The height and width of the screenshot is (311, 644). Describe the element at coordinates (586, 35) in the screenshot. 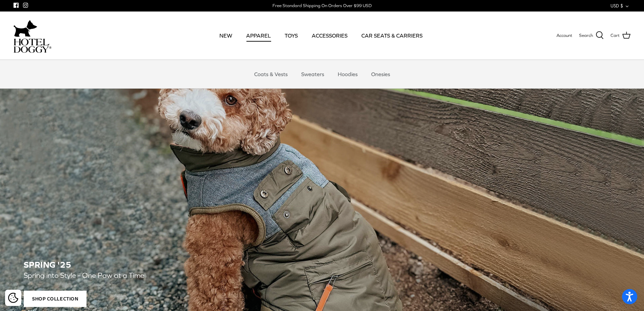

I see `span: Search` at that location.